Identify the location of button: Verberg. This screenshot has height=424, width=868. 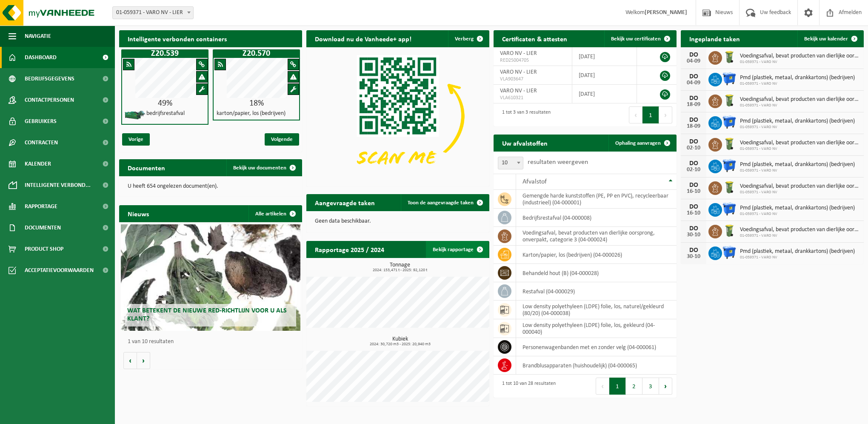
(468, 39).